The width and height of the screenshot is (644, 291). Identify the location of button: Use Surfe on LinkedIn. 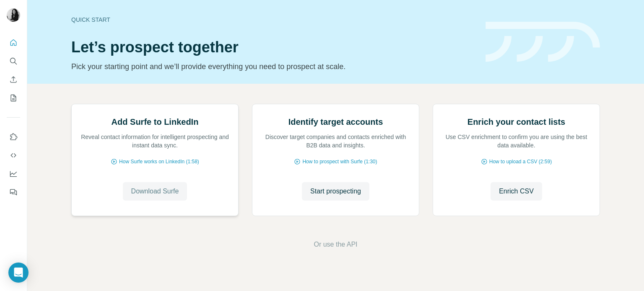
(14, 137).